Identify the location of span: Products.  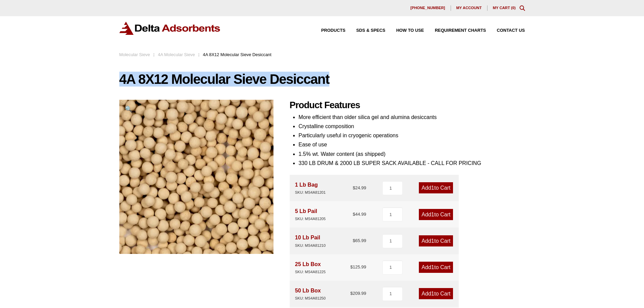
(333, 30).